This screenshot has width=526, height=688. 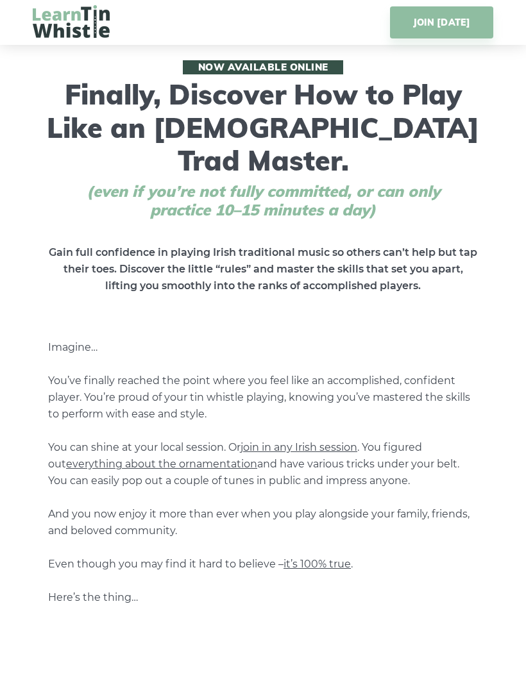 What do you see at coordinates (263, 67) in the screenshot?
I see `span: Now available online` at bounding box center [263, 67].